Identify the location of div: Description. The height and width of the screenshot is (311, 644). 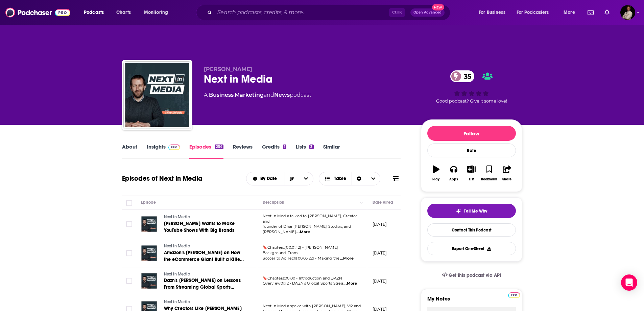
(273, 202).